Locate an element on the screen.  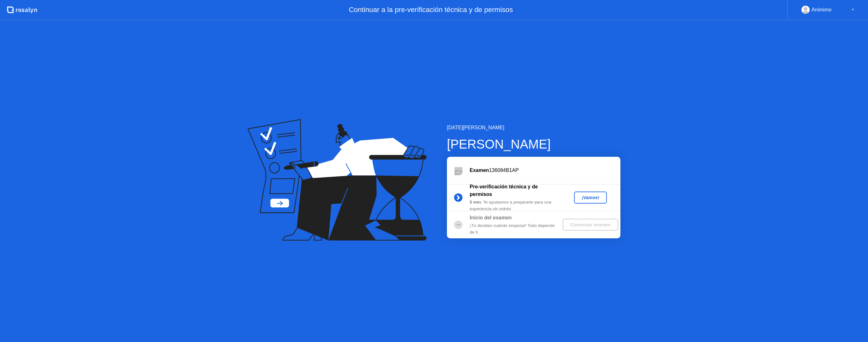
button: Comenzar examen is located at coordinates (591, 225).